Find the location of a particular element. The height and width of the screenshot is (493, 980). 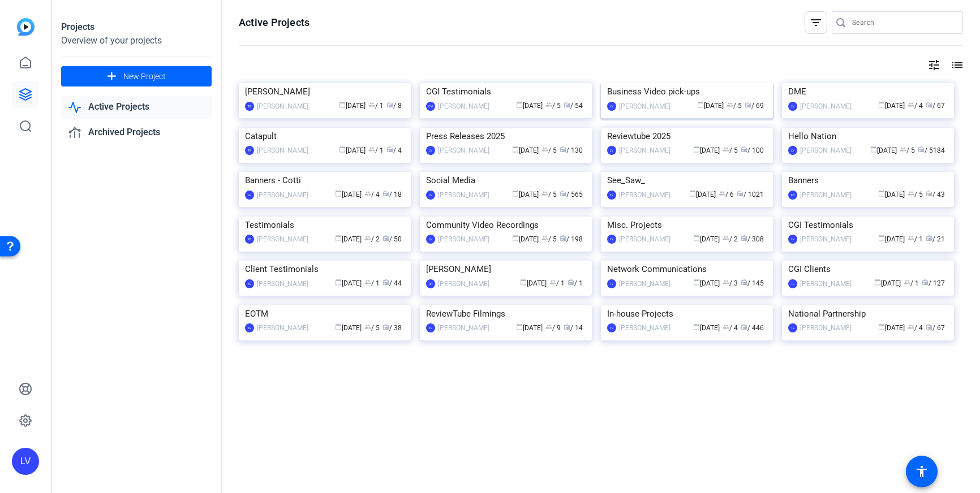

div: See_Saw_ is located at coordinates (687, 180).